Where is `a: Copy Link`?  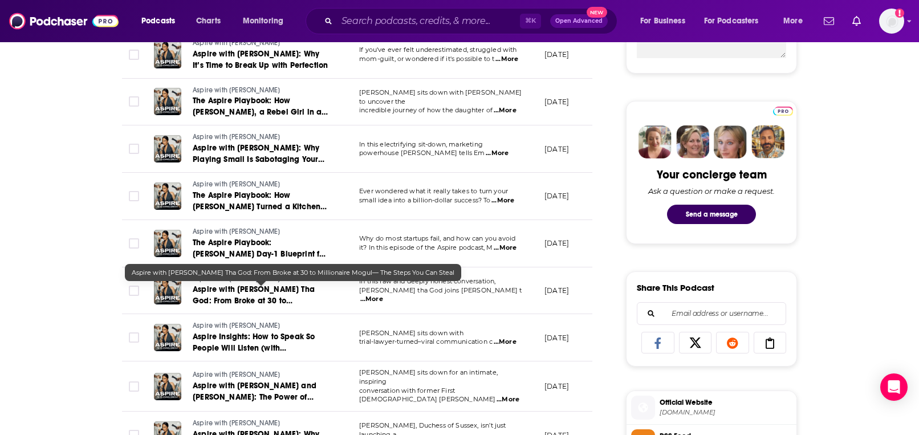 a: Copy Link is located at coordinates (770, 342).